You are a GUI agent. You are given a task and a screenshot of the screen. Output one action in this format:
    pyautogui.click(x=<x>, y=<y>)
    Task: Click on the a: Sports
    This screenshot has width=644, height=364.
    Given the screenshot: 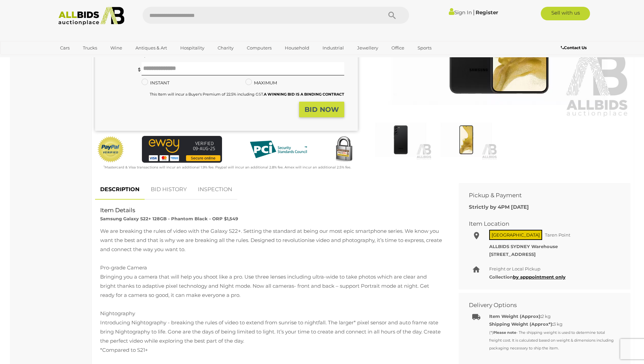 What is the action you would take?
    pyautogui.click(x=425, y=47)
    